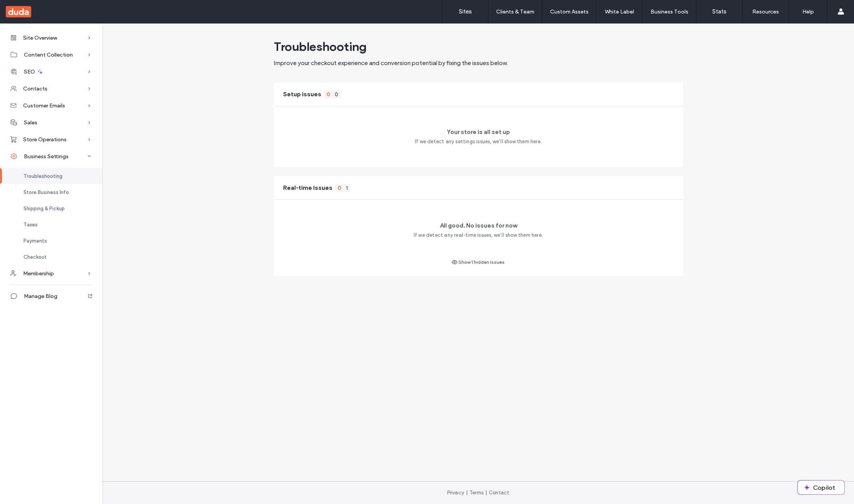 This screenshot has height=504, width=854. I want to click on span: Your store is all set up, so click(478, 132).